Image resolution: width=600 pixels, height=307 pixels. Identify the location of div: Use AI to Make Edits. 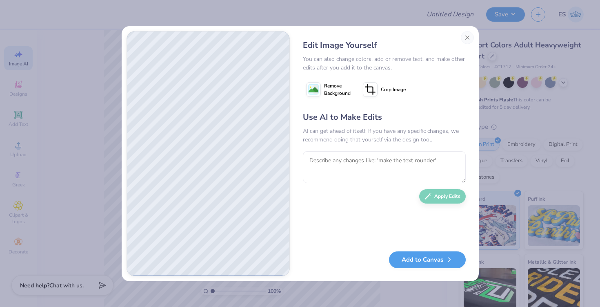
(384, 117).